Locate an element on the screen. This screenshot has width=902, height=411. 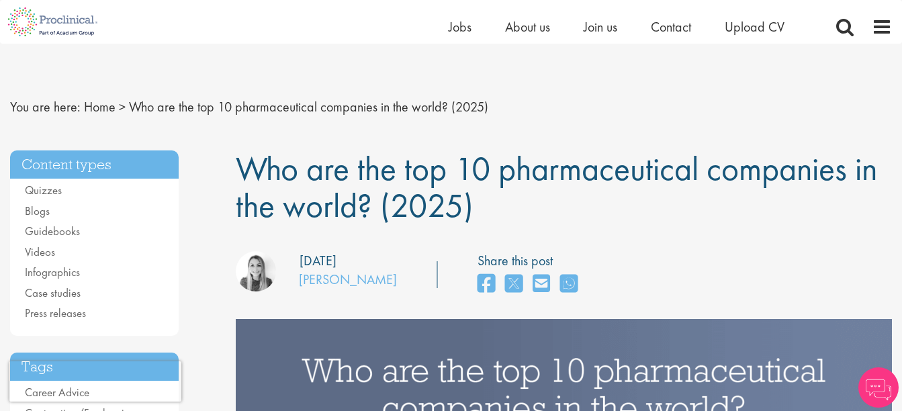
a: Quizzes is located at coordinates (43, 190).